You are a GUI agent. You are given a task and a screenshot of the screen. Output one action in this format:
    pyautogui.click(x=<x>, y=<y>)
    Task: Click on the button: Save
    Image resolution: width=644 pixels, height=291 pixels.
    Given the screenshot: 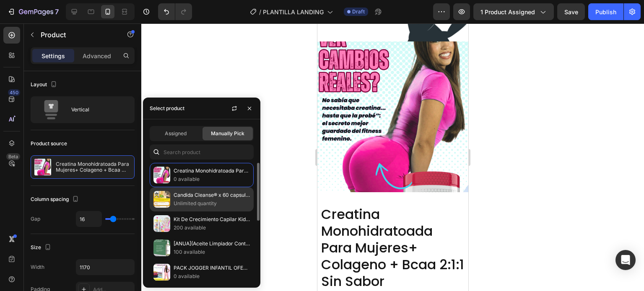 What is the action you would take?
    pyautogui.click(x=571, y=11)
    